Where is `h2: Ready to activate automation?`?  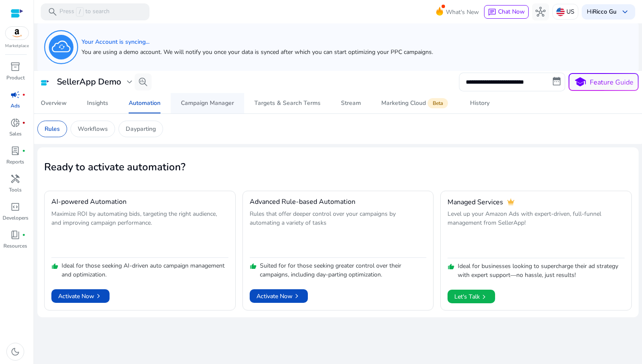
h2: Ready to activate automation? is located at coordinates (338, 167).